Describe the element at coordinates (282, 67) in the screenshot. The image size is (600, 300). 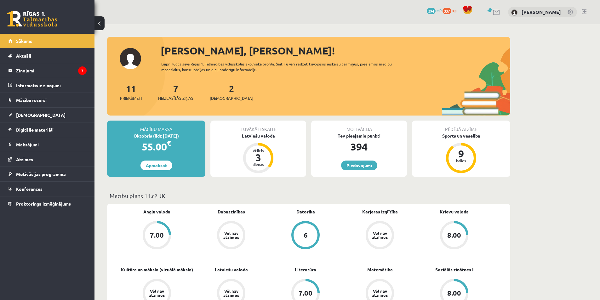
I see `div: Laipni lūgts savā Rīgas 1. Tālmācības vidusskolas skolnieka profilā. Šeit Tu vari redzēt tuvojošo...` at that location.